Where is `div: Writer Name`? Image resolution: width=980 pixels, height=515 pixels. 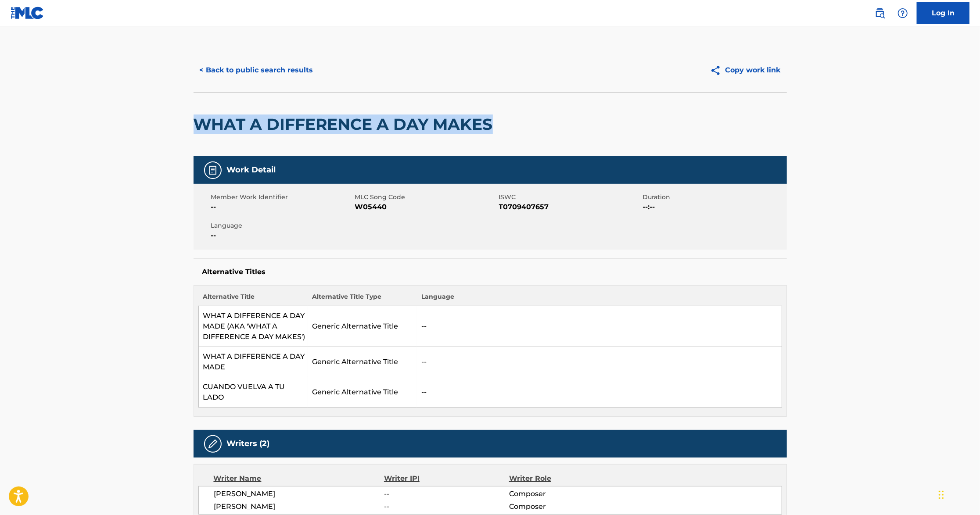 div: Writer Name is located at coordinates (299, 479).